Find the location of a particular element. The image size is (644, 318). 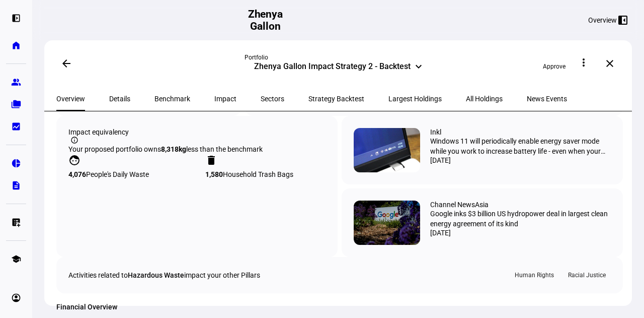

div: Your proposed portfolio owns is located at coordinates (197, 149).